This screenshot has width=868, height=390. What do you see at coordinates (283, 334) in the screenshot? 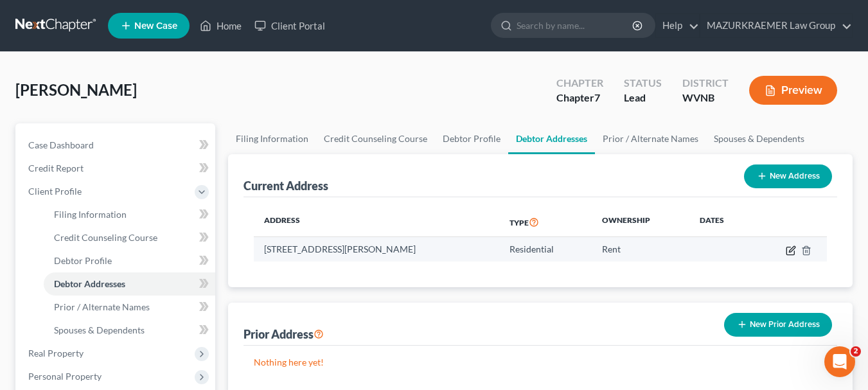
I see `div: Prior Address` at bounding box center [283, 334].